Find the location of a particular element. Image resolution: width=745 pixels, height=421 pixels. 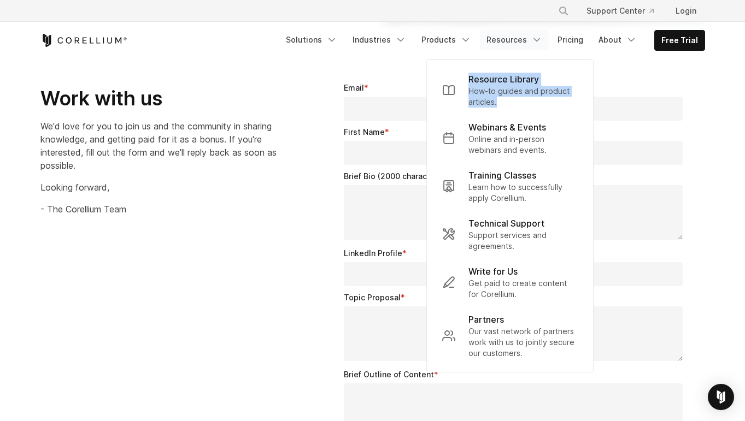

span: First Name is located at coordinates (364, 132).